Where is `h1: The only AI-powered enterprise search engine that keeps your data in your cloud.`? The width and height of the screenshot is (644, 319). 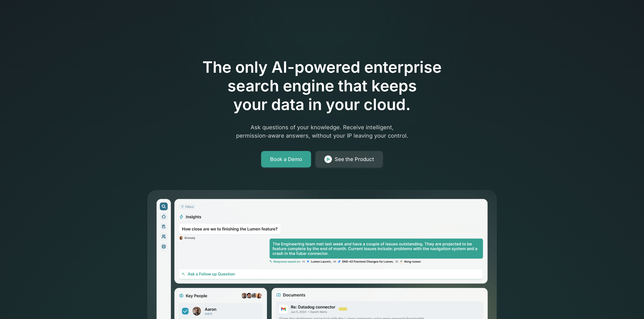 h1: The only AI-powered enterprise search engine that keeps your data in your cloud. is located at coordinates (322, 86).